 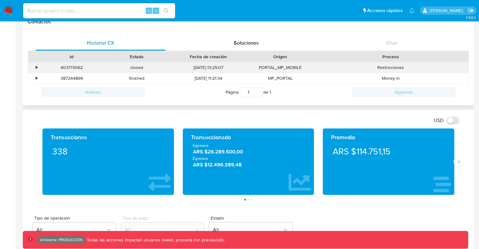 What do you see at coordinates (99, 11) in the screenshot?
I see `input: Buscar usuario o caso...` at bounding box center [99, 11].